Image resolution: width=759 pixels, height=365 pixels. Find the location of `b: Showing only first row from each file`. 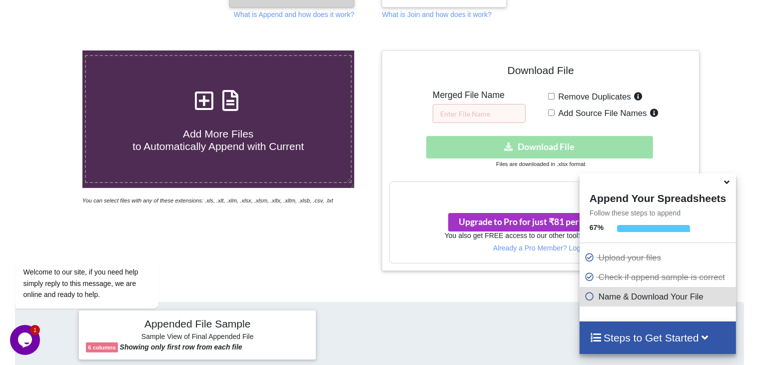

b: Showing only first row from each file is located at coordinates (181, 347).